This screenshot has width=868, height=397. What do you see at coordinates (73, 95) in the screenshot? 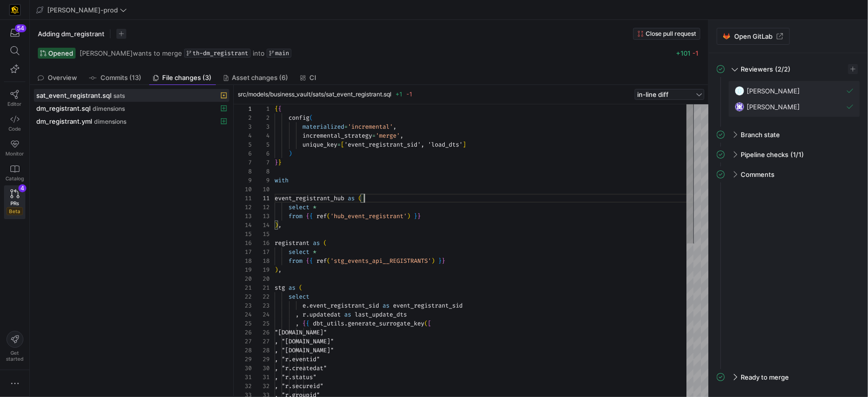
I see `span: sat_event_registrant.sql` at bounding box center [73, 95].